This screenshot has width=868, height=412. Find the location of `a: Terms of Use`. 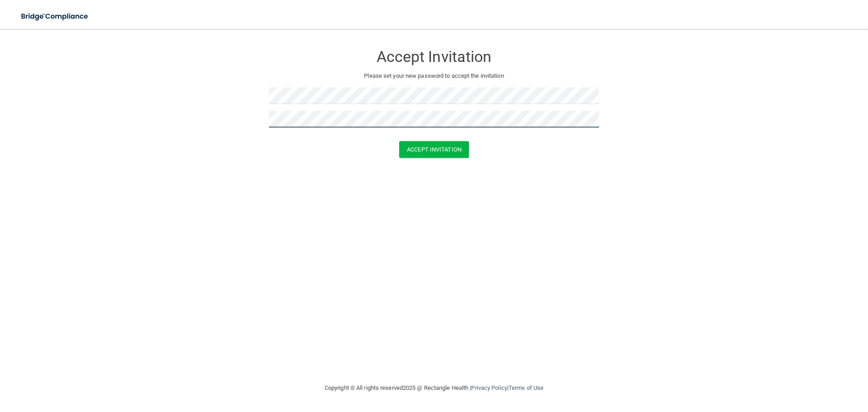

a: Terms of Use is located at coordinates (526, 388).